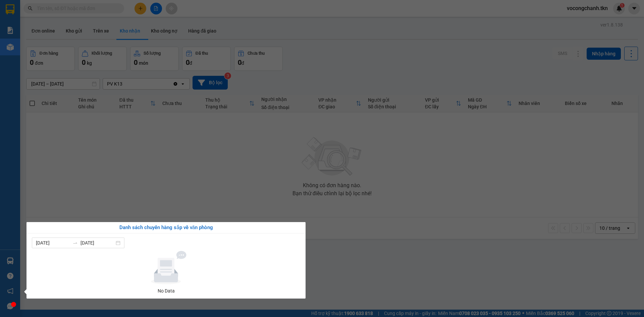 The height and width of the screenshot is (317, 644). Describe the element at coordinates (166, 227) in the screenshot. I see `div: Danh sách chuyến hàng sắp về văn phòng` at that location.